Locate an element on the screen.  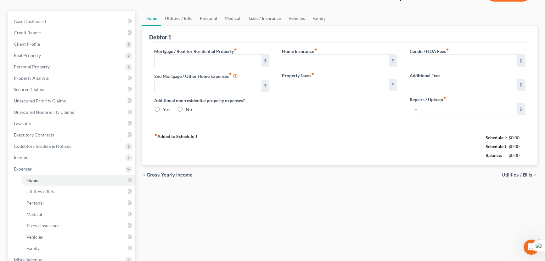
i: chevron_right is located at coordinates (535, 175).